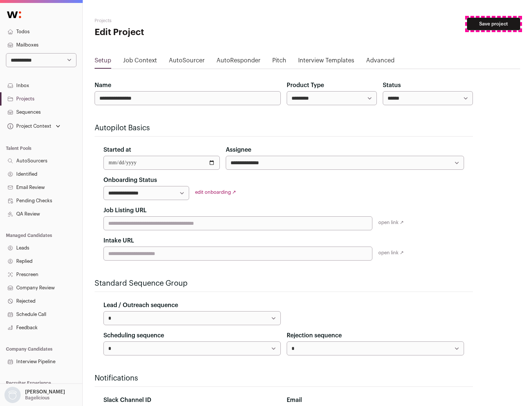 This screenshot has width=532, height=406. What do you see at coordinates (117, 150) in the screenshot?
I see `label: Started at` at bounding box center [117, 150].